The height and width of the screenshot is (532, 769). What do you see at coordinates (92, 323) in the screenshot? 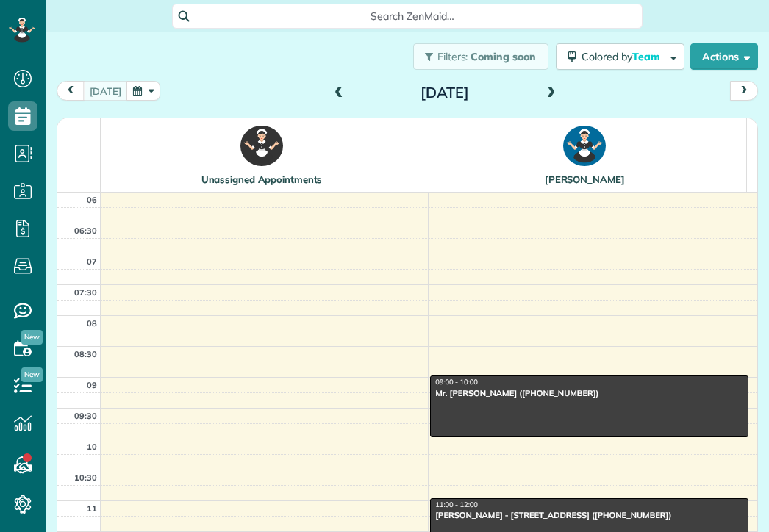
I see `span: 08` at bounding box center [92, 323].